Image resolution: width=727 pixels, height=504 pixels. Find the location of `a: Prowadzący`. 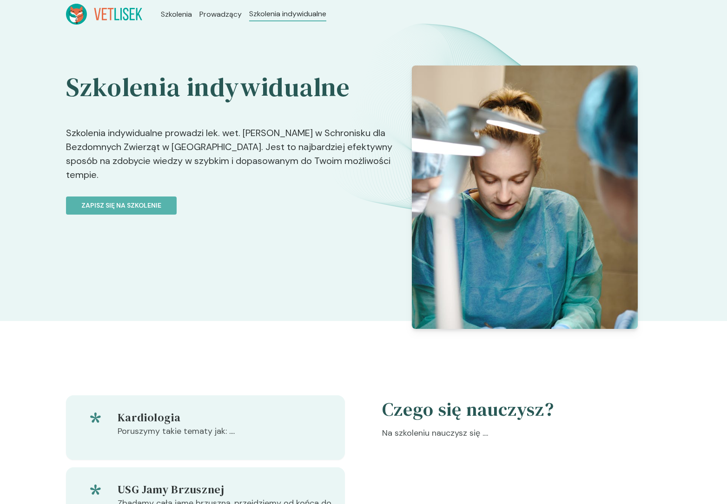

a: Prowadzący is located at coordinates (220, 14).